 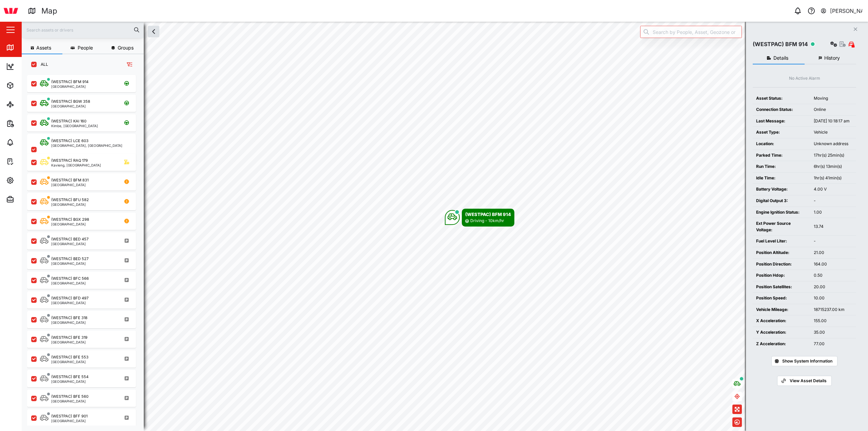 I want to click on div: 18715237.00 km, so click(x=833, y=309).